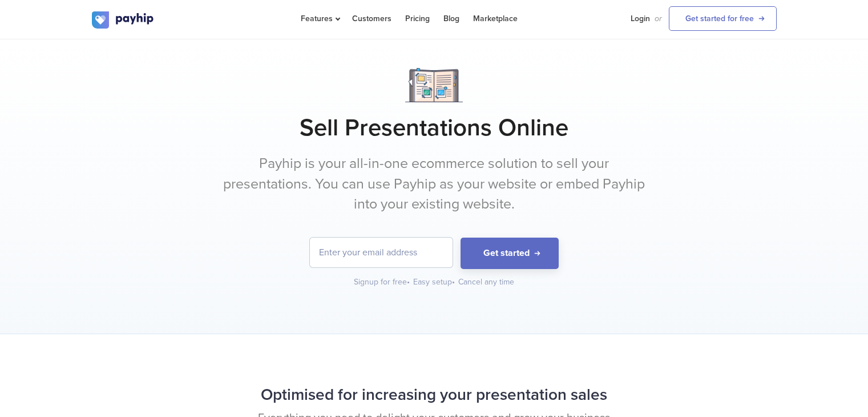 The height and width of the screenshot is (417, 868). What do you see at coordinates (320, 18) in the screenshot?
I see `span: Features` at bounding box center [320, 18].